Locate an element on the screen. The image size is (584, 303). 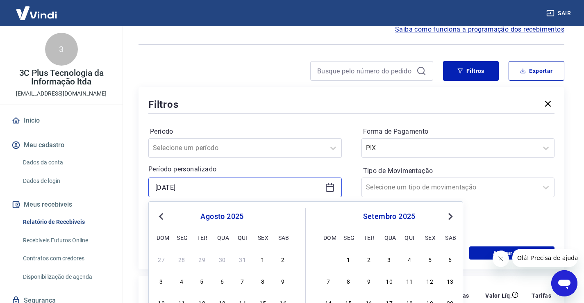
span: Saiba como funciona a programação dos recebimentos is located at coordinates (479, 30).